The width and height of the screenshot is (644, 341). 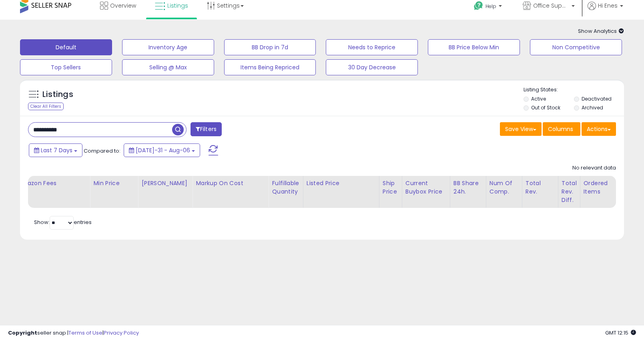 What do you see at coordinates (66, 47) in the screenshot?
I see `button: Default` at bounding box center [66, 47].